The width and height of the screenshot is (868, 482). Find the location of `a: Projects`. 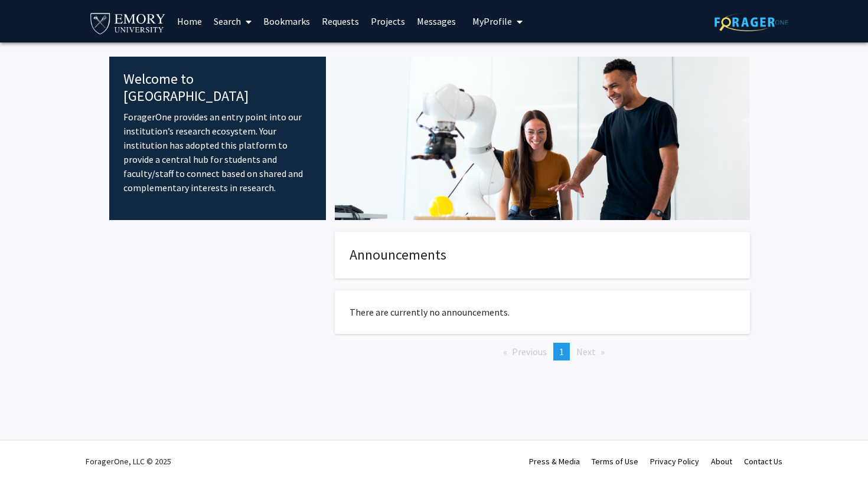

a: Projects is located at coordinates (388, 21).